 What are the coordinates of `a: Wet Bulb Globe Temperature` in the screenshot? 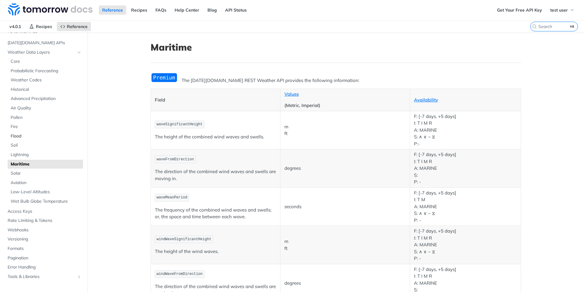 It's located at (45, 201).